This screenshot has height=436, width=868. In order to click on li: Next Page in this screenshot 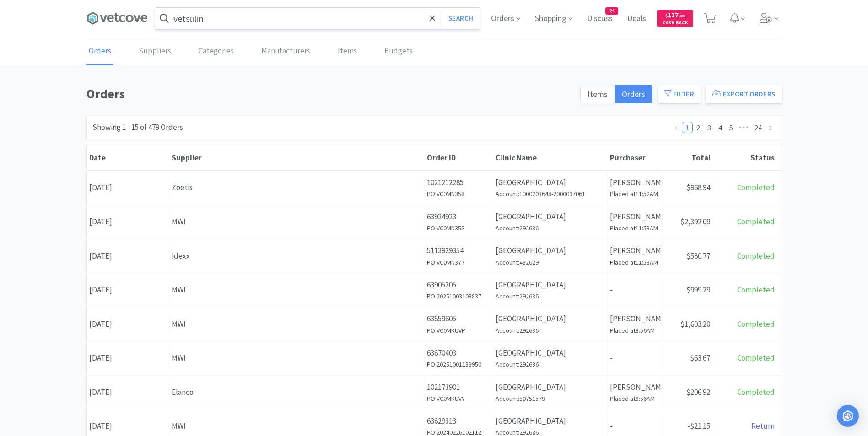, I will do `click(770, 128)`.